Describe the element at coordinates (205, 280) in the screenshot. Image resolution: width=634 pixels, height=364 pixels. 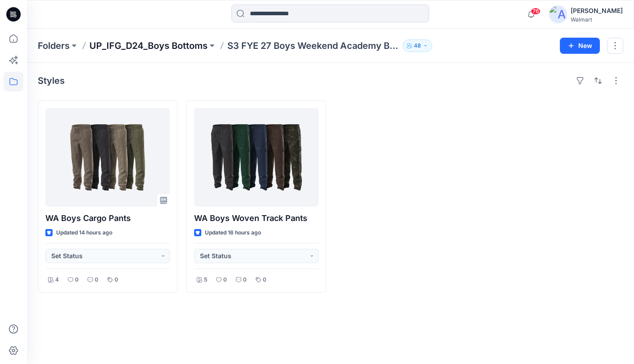
I see `p: 5` at that location.